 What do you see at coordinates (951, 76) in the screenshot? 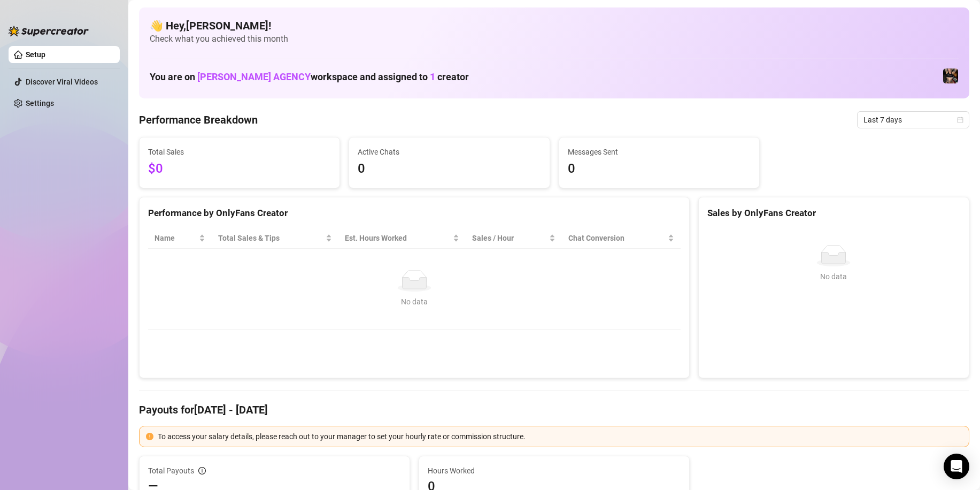
I see `img: Addie` at bounding box center [951, 76].